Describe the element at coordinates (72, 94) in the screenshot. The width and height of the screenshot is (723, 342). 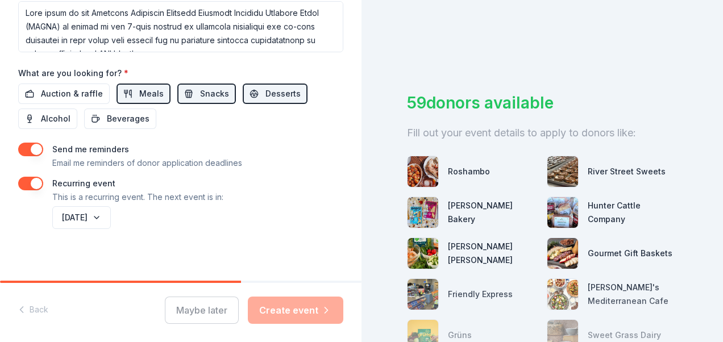
I see `span: Auction & raffle` at that location.